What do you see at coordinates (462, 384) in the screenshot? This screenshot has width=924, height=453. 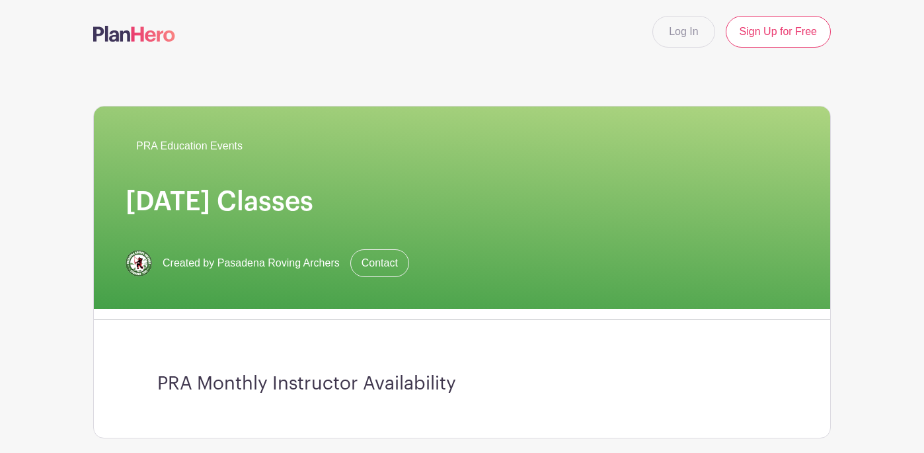 I see `h3: PRA Monthly Instructor Availability` at bounding box center [462, 384].